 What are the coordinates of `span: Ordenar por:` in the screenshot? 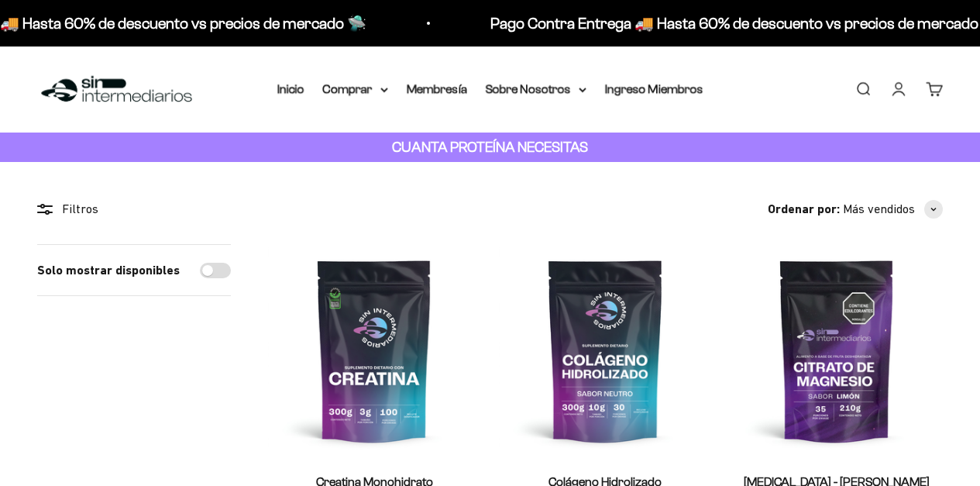 It's located at (804, 210).